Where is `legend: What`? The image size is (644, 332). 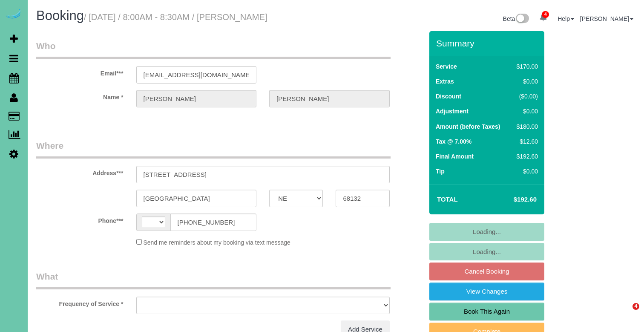 legend: What is located at coordinates (213, 280).